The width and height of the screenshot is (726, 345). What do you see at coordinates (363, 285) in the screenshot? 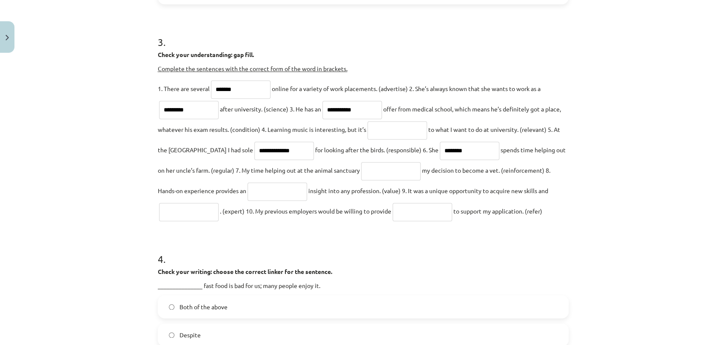
I see `p: _______________ fast food is bad for us; many people enjoy it.` at bounding box center [363, 285].